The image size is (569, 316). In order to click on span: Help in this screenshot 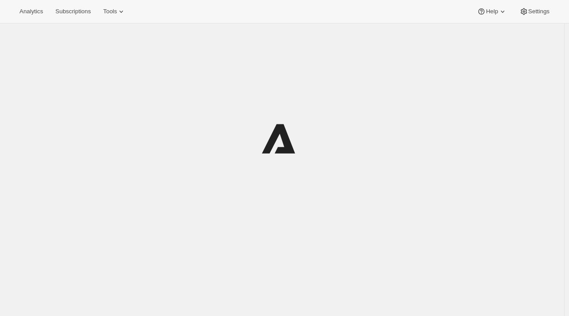, I will do `click(492, 12)`.